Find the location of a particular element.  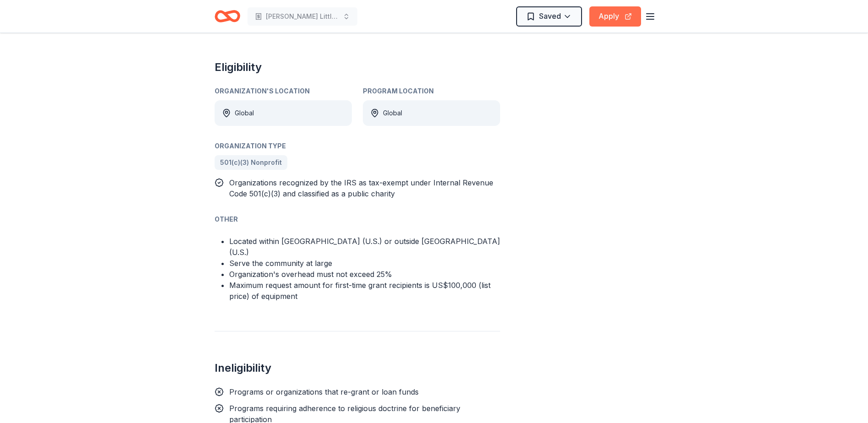

button: Apply is located at coordinates (615, 17).